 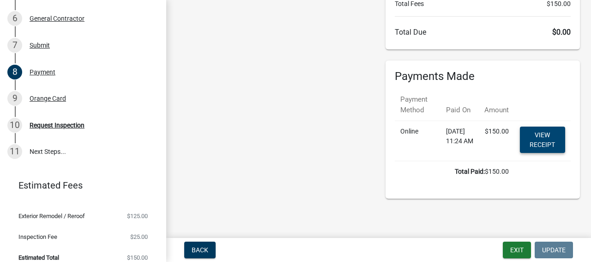 What do you see at coordinates (200, 250) in the screenshot?
I see `button: Back` at bounding box center [200, 250].